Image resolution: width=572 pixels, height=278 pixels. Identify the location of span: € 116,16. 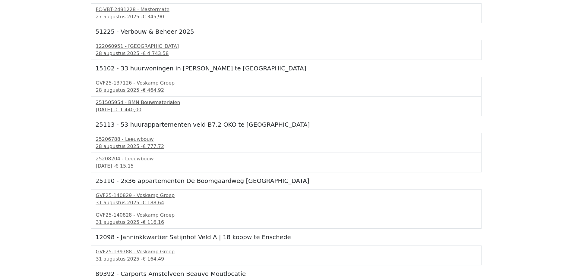
(153, 222).